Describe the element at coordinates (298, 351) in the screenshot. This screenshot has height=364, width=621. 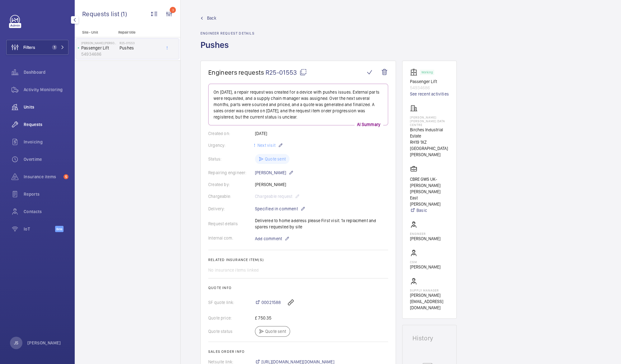
I see `h2: Sales order info` at that location.